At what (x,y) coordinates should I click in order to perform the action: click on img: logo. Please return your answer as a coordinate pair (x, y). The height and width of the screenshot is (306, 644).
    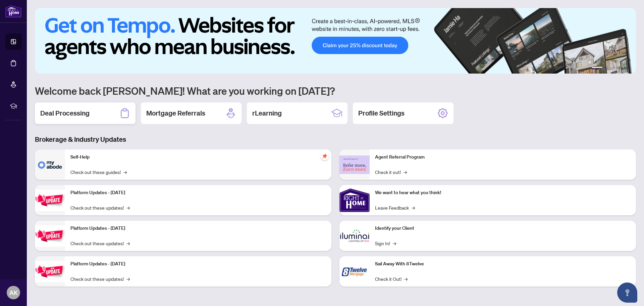
    Looking at the image, I should click on (13, 11).